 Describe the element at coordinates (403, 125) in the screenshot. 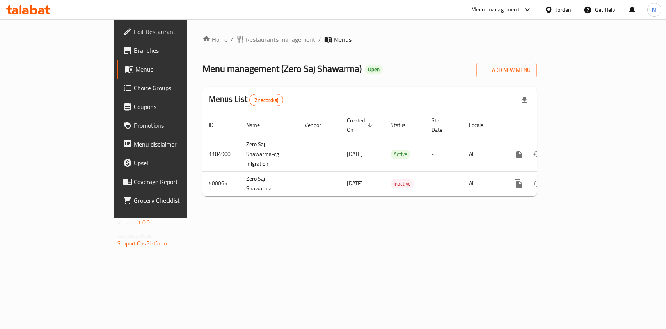

I see `span: Status` at that location.